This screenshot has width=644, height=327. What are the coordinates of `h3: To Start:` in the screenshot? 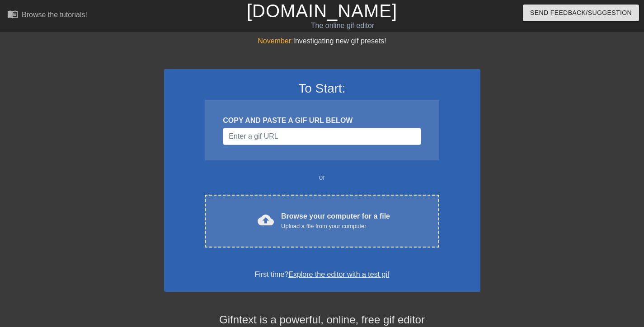 It's located at (322, 89).